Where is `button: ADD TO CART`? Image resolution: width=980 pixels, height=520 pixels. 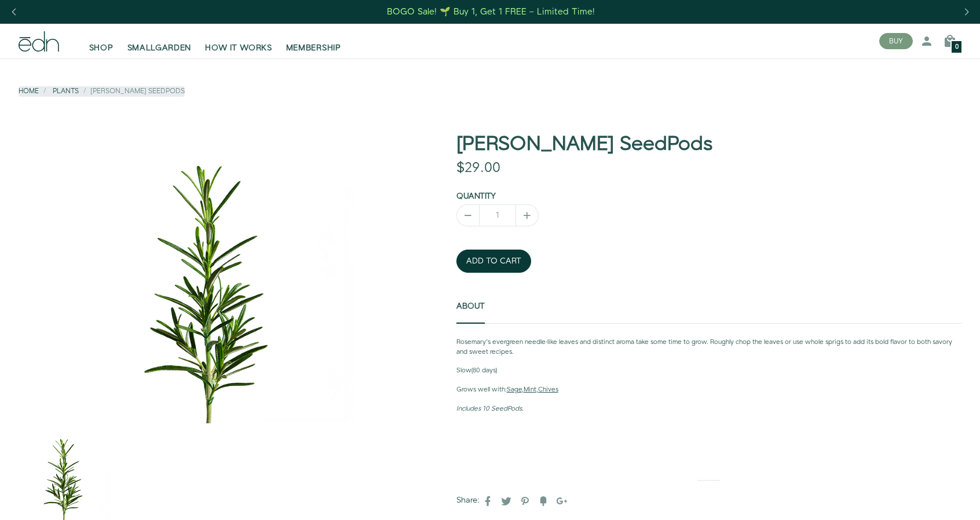 button: ADD TO CART is located at coordinates (493, 261).